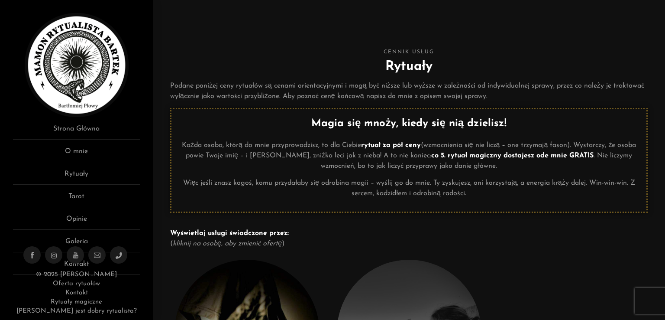 This screenshot has width=665, height=320. What do you see at coordinates (409, 91) in the screenshot?
I see `p: Podane poniżej ceny rytuałów są cenami orientacyjnymi i mogą być niższe lub wyższe w zależności o...` at bounding box center [409, 91].